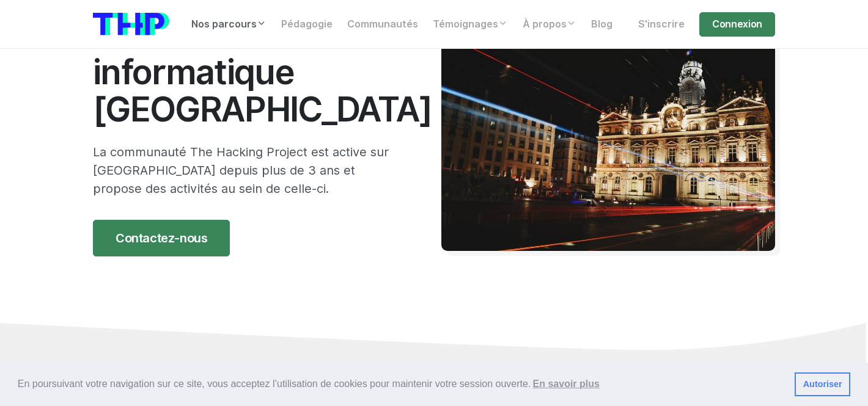  I want to click on a: Connexion, so click(737, 24).